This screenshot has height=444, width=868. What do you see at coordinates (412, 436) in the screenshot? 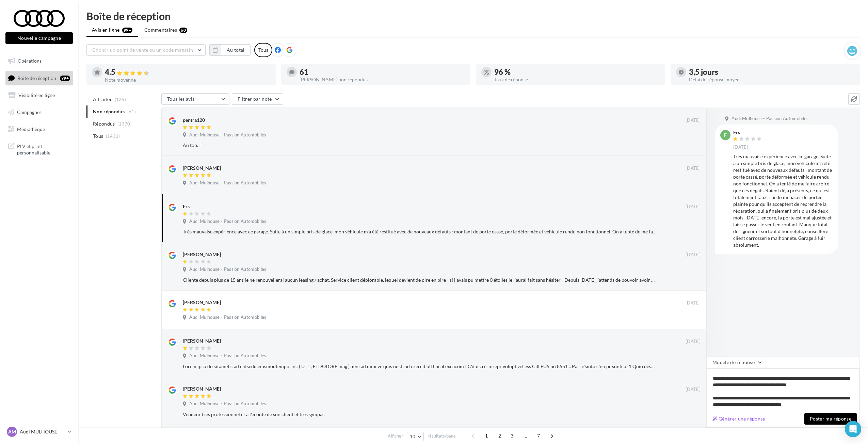
I see `span: 10` at bounding box center [412, 436].